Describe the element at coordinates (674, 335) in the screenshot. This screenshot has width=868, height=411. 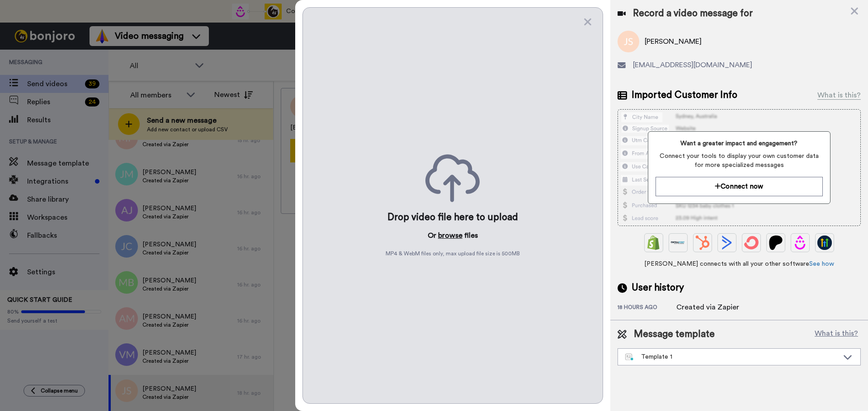
I see `span: Message template` at that location.